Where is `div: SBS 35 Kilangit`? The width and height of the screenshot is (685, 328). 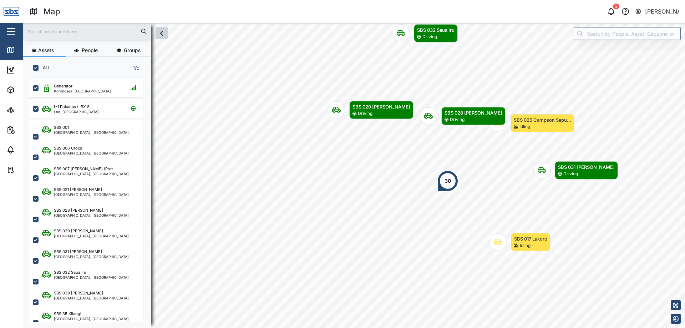 div: SBS 35 Kilangit is located at coordinates (68, 314).